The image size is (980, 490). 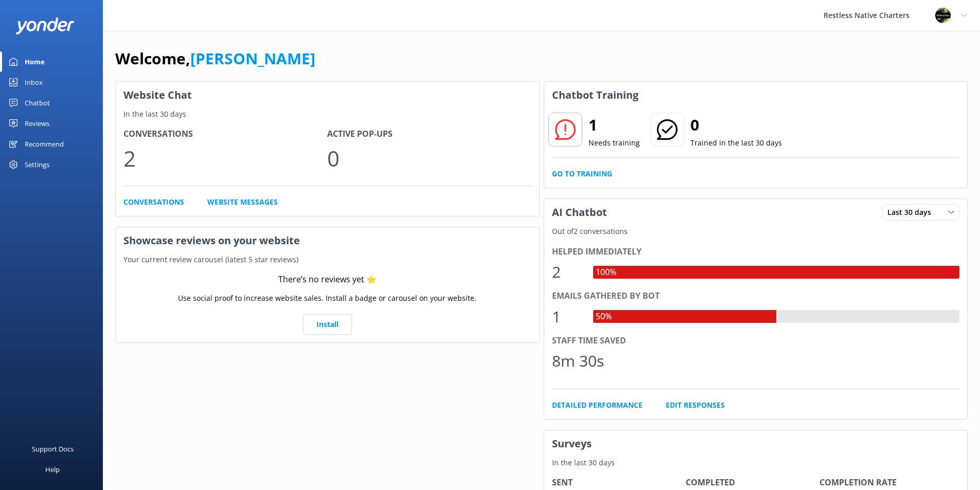 What do you see at coordinates (619, 483) in the screenshot?
I see `h4: Sent` at bounding box center [619, 483].